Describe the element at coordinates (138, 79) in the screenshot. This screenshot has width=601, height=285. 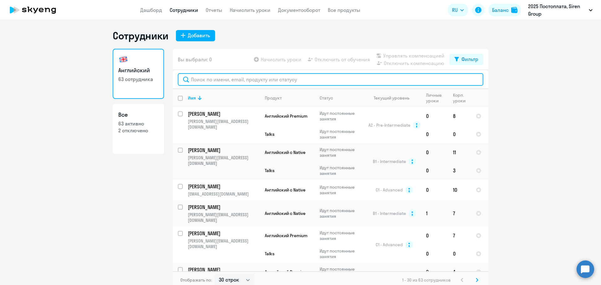
I see `p: 63 сотрудника` at that location.